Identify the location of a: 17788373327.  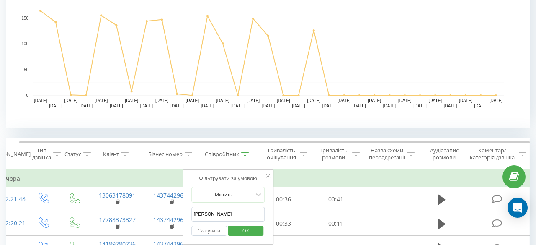
(117, 219).